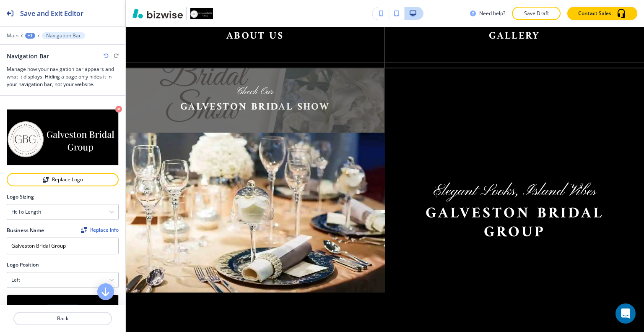 Image resolution: width=644 pixels, height=332 pixels. I want to click on span: Find and replace this information across Bizwise, so click(100, 230).